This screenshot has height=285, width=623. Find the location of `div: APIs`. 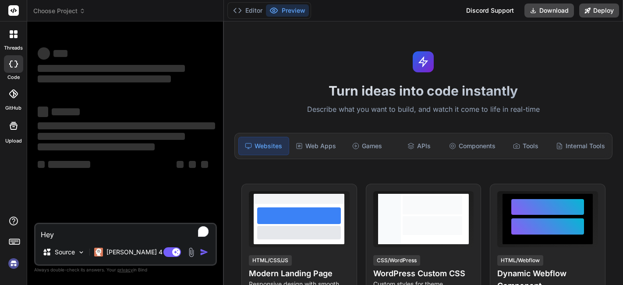

div: APIs is located at coordinates (419, 146).